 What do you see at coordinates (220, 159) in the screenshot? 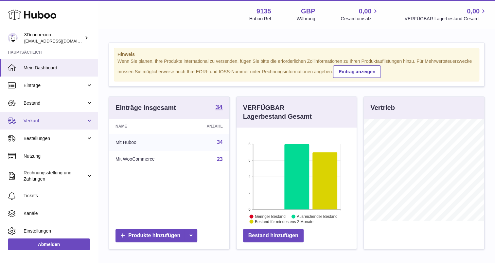
I see `a: 23` at bounding box center [220, 159].